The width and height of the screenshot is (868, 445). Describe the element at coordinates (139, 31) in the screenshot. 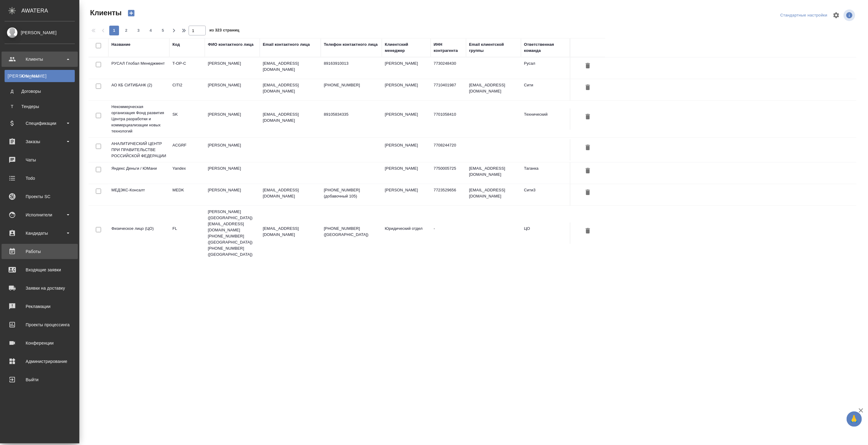

I see `span: 3` at that location.